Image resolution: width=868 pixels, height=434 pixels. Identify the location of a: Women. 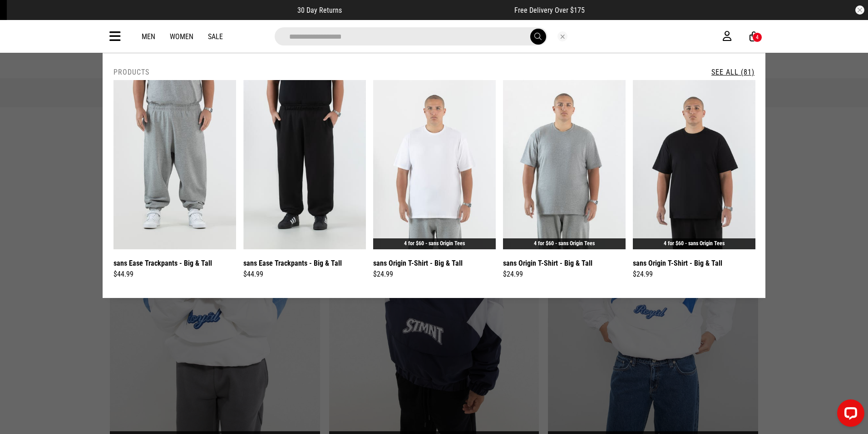
(182, 37).